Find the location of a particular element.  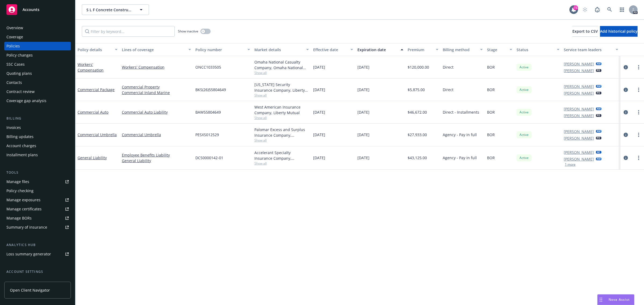

button: Policy details is located at coordinates (97, 50).